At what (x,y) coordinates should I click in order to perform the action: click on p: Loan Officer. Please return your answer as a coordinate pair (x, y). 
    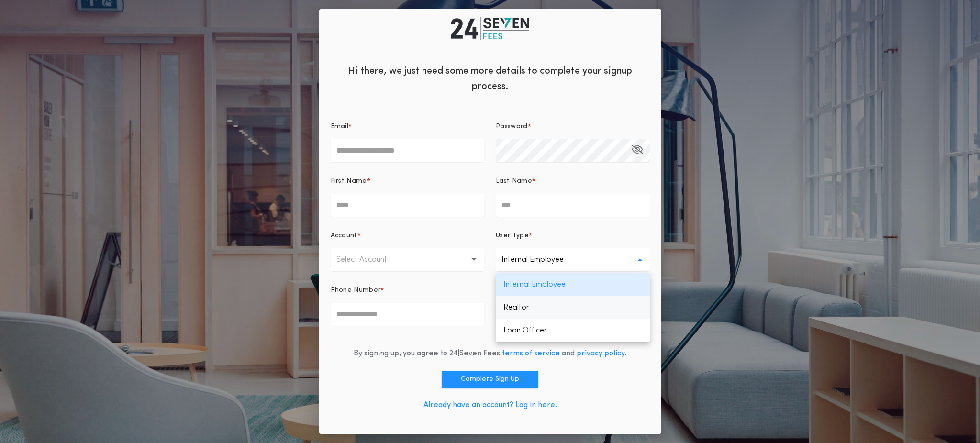
    Looking at the image, I should click on (573, 330).